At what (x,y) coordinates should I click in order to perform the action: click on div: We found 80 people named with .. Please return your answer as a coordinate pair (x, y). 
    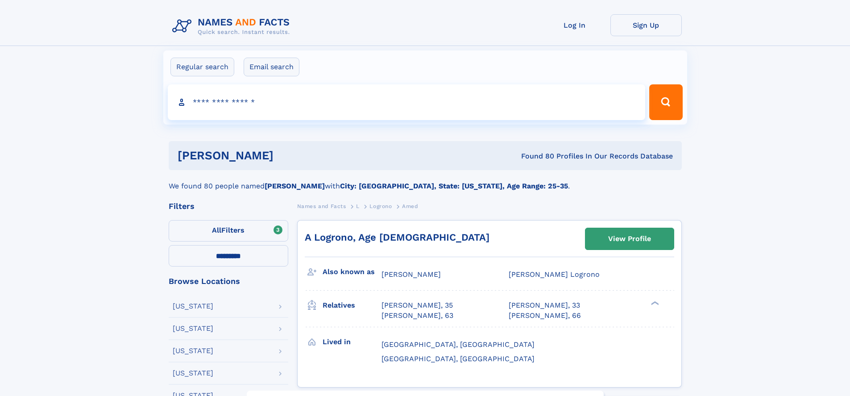
    Looking at the image, I should click on (425, 181).